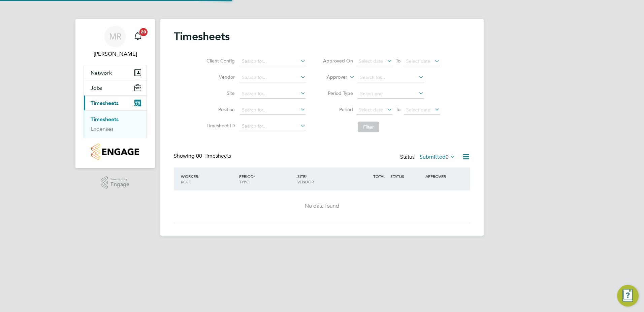 The image size is (644, 312). I want to click on button: Engage Resource Center, so click(628, 296).